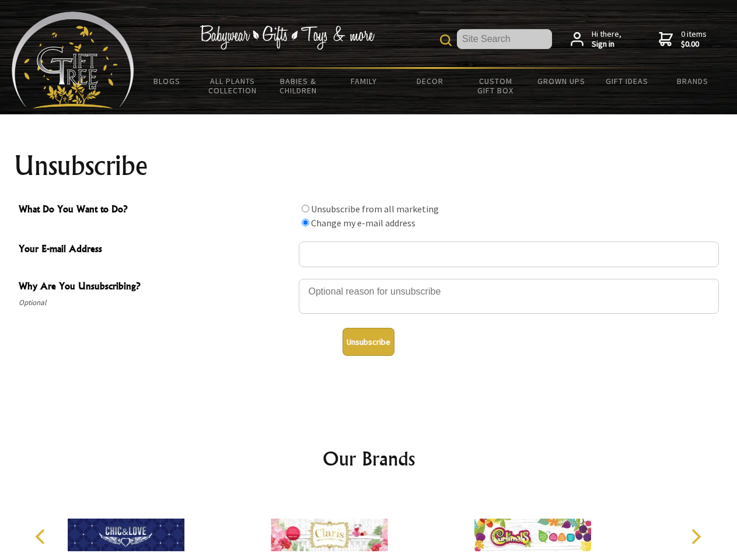 The image size is (737, 560). I want to click on span: Hi there,, so click(606, 39).